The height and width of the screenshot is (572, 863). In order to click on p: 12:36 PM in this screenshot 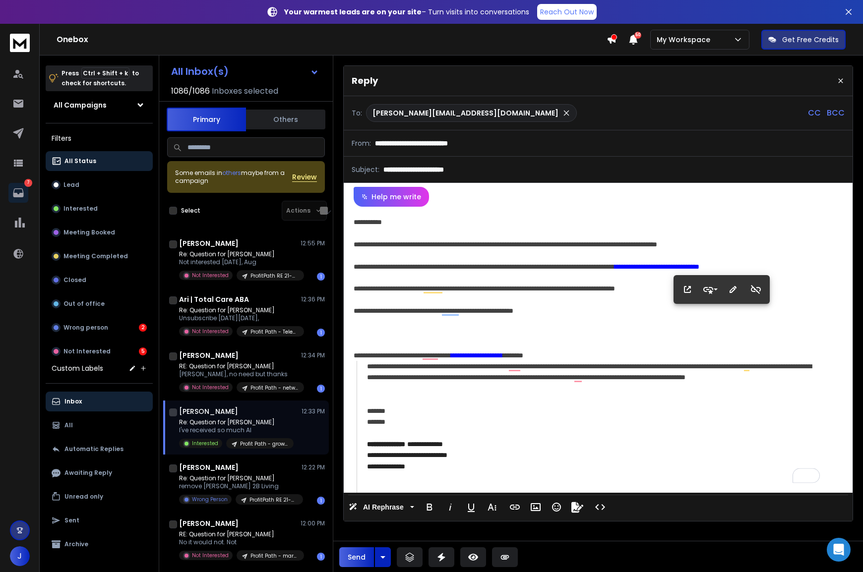, I will do `click(313, 299)`.